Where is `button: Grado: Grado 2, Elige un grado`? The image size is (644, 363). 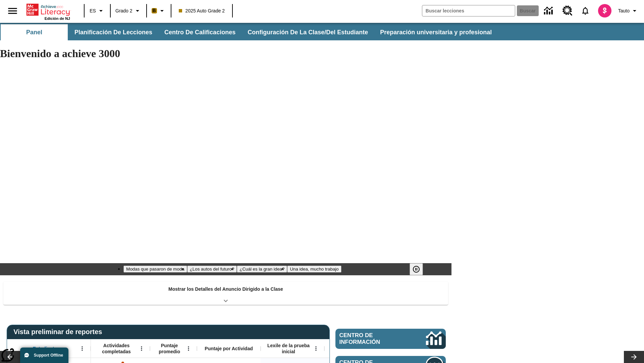
button: Grado: Grado 2, Elige un grado is located at coordinates (128, 11).